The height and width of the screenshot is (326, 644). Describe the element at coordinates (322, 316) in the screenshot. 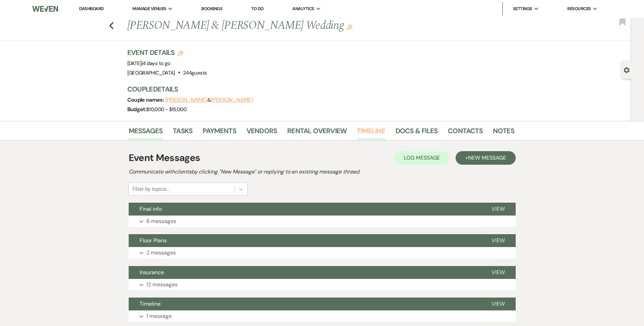

I see `button: 1 message` at that location.